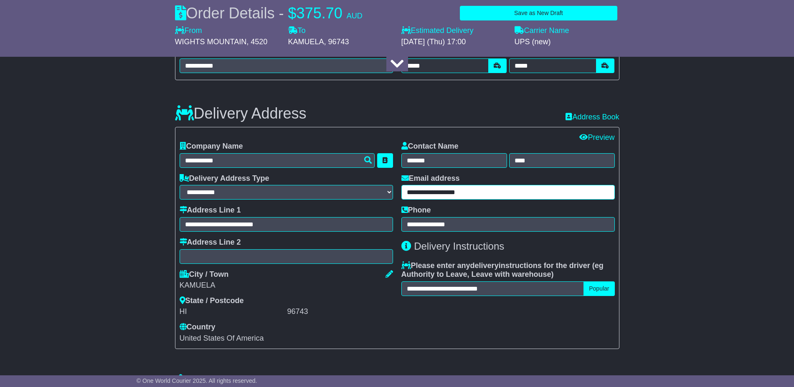 The height and width of the screenshot is (387, 794). I want to click on h3: Delivery Address, so click(240, 114).